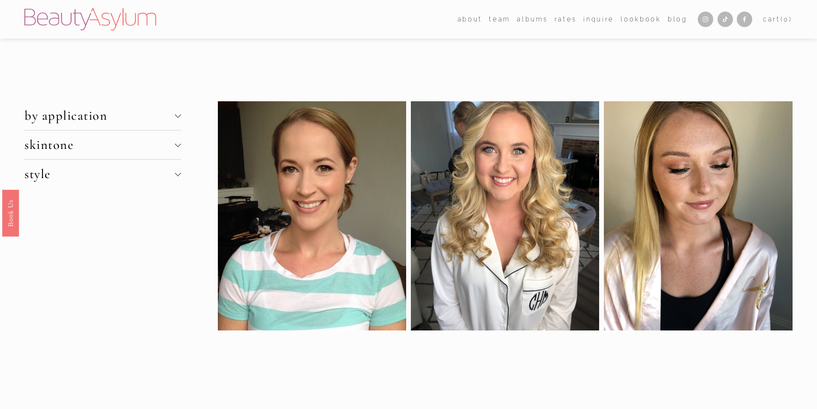  Describe the element at coordinates (678, 19) in the screenshot. I see `a: Blog` at that location.